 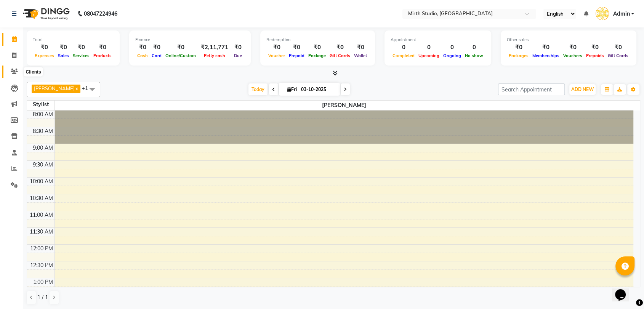 I want to click on span: Services, so click(x=81, y=55).